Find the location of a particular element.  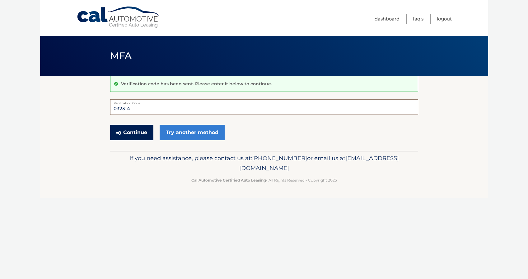

strong: Cal Automotive Certified Auto Leasing is located at coordinates (228, 180).